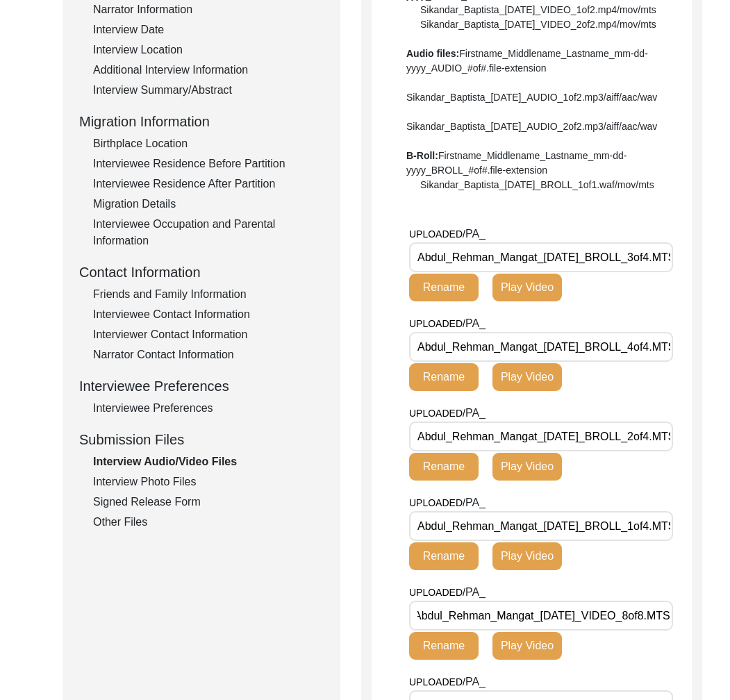 This screenshot has height=700, width=730. I want to click on div: Interview Photo Files, so click(208, 482).